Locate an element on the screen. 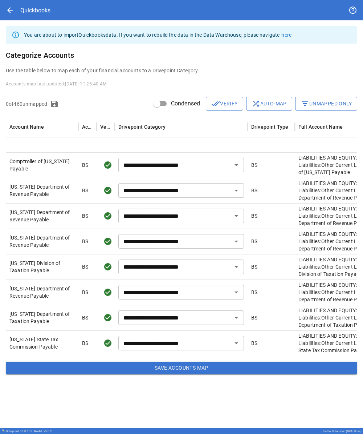 Image resolution: width=363 pixels, height=434 pixels. span: shuffle is located at coordinates (256, 104).